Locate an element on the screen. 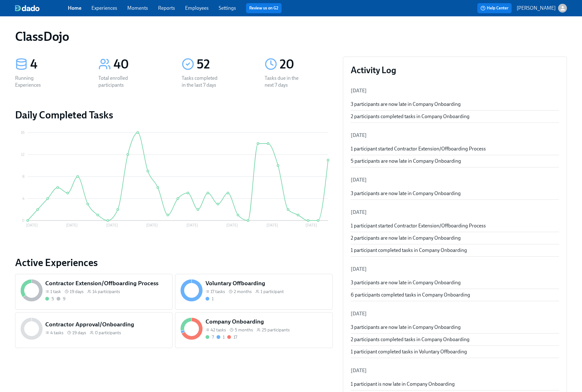  div: Tasks completed in the last 7 days is located at coordinates (202, 82).